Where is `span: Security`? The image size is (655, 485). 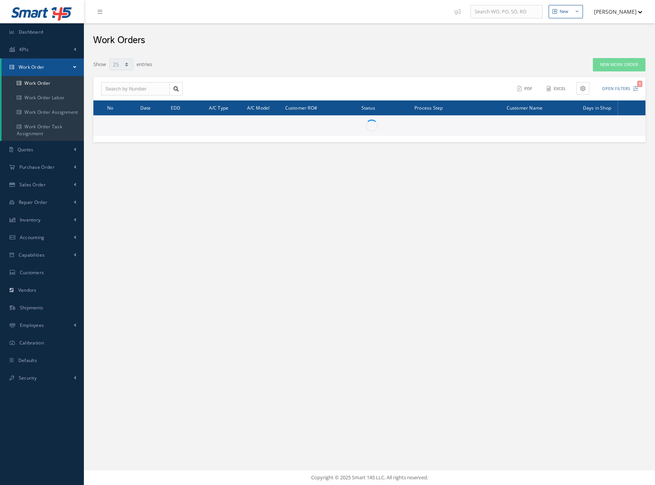 span: Security is located at coordinates (27, 377).